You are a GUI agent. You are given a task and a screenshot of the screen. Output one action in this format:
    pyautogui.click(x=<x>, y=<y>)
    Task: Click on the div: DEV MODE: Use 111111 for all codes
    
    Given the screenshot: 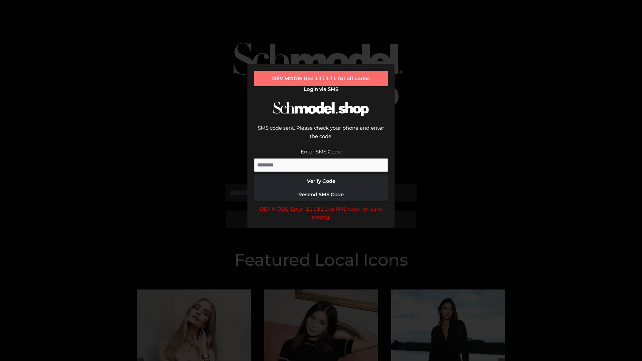 What is the action you would take?
    pyautogui.click(x=321, y=79)
    